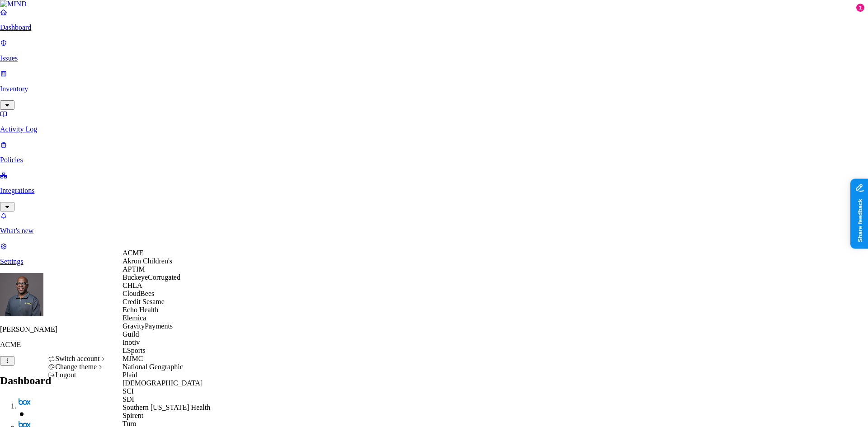  Describe the element at coordinates (76, 366) in the screenshot. I see `span: Change theme` at that location.